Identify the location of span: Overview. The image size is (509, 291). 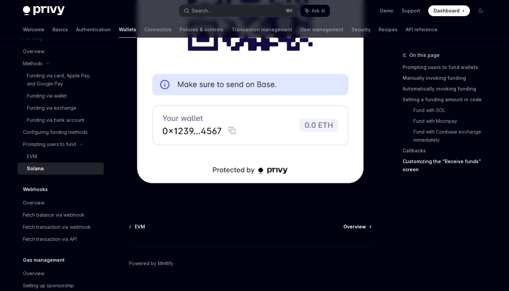
(354, 227).